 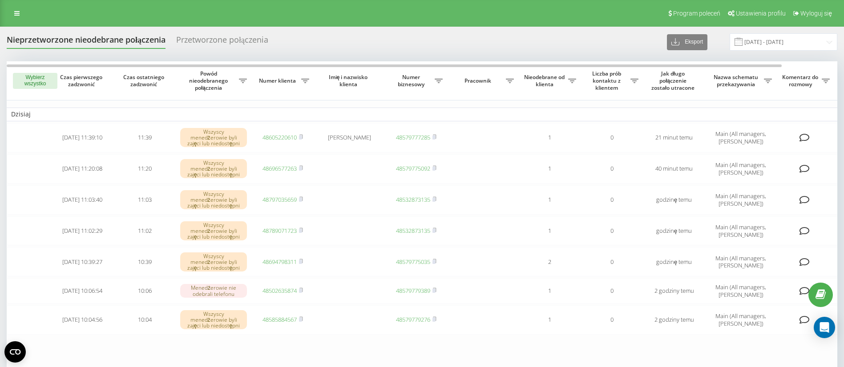 What do you see at coordinates (279, 137) in the screenshot?
I see `a: 48605220610` at bounding box center [279, 137].